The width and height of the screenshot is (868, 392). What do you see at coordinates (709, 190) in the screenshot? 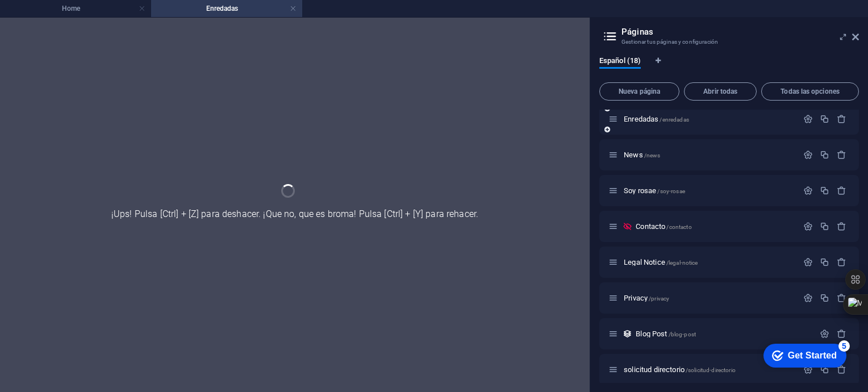
I see `div: Soy rosae/soy-rosae` at bounding box center [709, 190].